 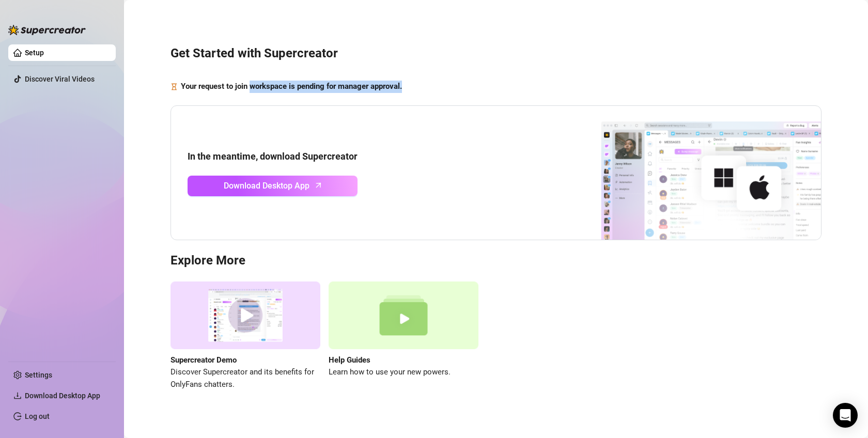 What do you see at coordinates (496, 261) in the screenshot?
I see `h3: Explore More` at bounding box center [496, 261].